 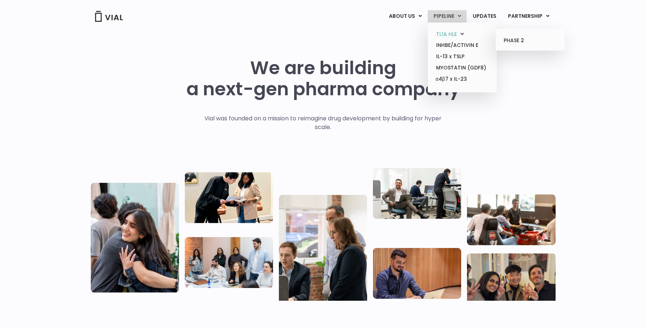 I want to click on img: Group of three people standing around a computer looking at the screen, so click(x=323, y=250).